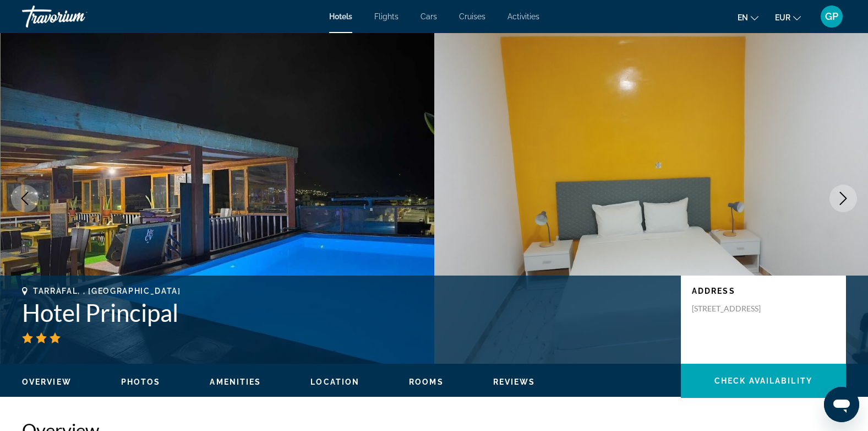 This screenshot has height=431, width=868. Describe the element at coordinates (523, 17) in the screenshot. I see `span: Activities` at that location.